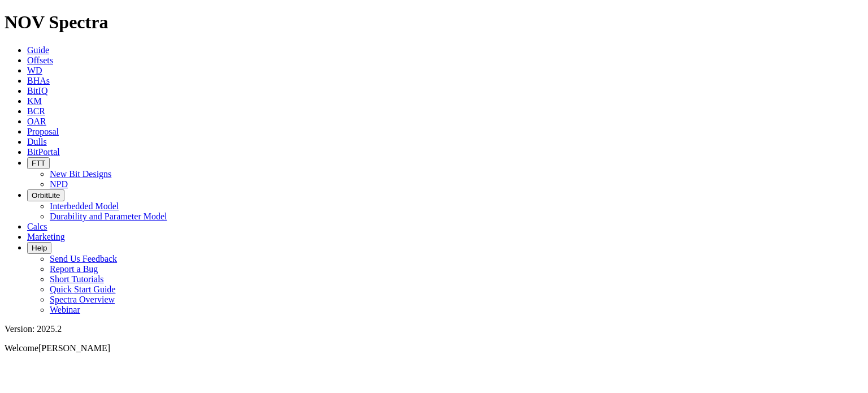 The width and height of the screenshot is (868, 393). Describe the element at coordinates (85, 205) in the screenshot. I see `a: Interbedded Model` at that location.